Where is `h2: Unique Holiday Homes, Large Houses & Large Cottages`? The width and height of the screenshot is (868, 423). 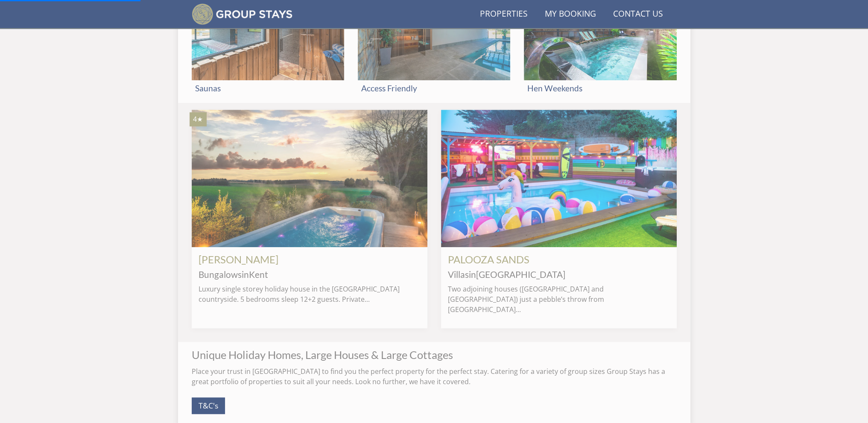
h2: Unique Holiday Homes, Large Houses & Large Cottages is located at coordinates (434, 355).